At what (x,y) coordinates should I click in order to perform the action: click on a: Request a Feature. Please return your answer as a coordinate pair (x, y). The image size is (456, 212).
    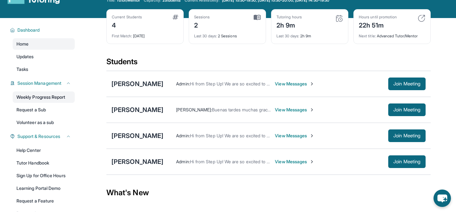
    Looking at the image, I should click on (44, 201).